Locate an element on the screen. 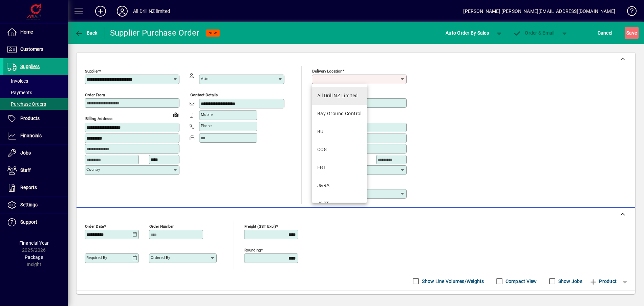 The width and height of the screenshot is (644, 306). mat-label: Mobile is located at coordinates (207, 115).